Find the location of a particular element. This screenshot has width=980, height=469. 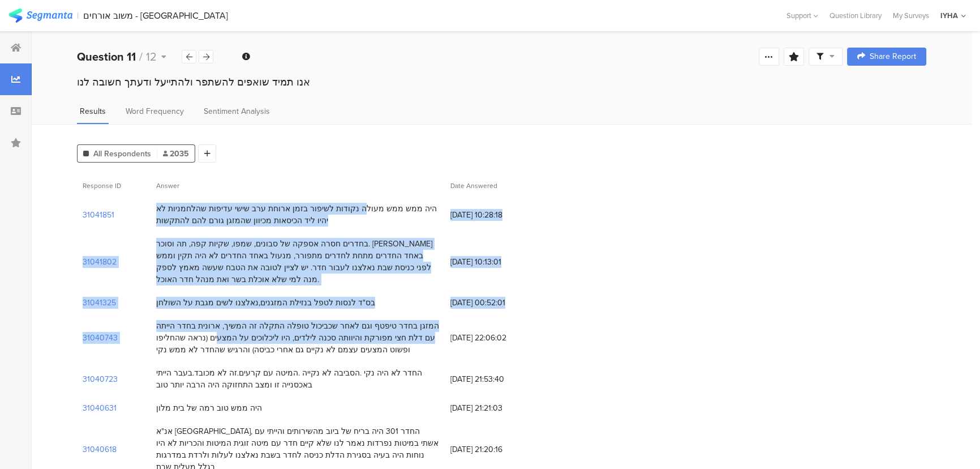

span: 2035 is located at coordinates (176, 153).